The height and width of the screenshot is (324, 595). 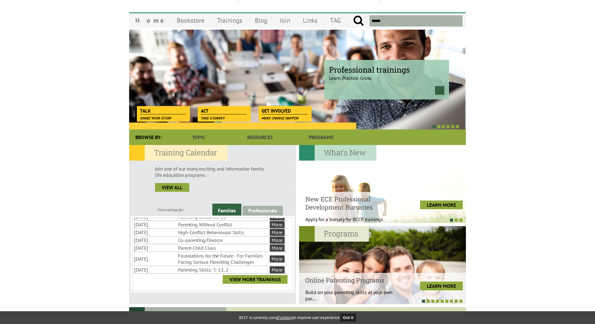 What do you see at coordinates (178, 315) in the screenshot?
I see `h2: Affiliate Directory` at bounding box center [178, 315].